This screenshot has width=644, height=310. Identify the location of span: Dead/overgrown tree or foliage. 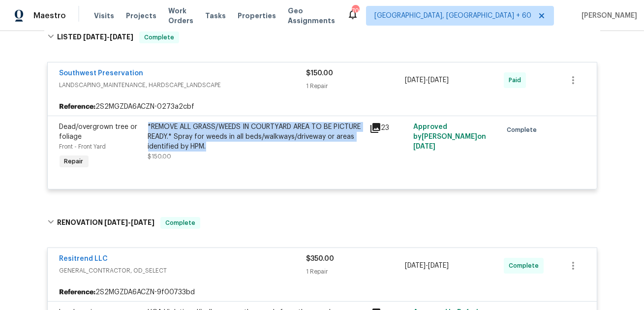
(98, 132).